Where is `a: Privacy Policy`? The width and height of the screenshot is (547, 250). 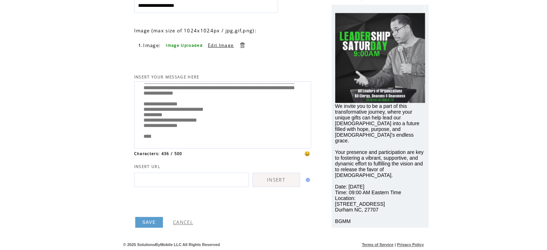 a: Privacy Policy is located at coordinates (410, 245).